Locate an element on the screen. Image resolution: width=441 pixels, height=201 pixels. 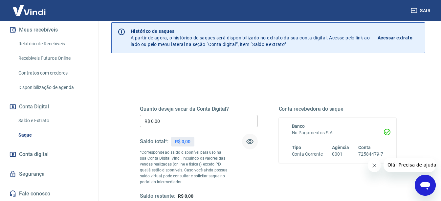
h6: Nu Pagamentos S.A. is located at coordinates (337, 133).